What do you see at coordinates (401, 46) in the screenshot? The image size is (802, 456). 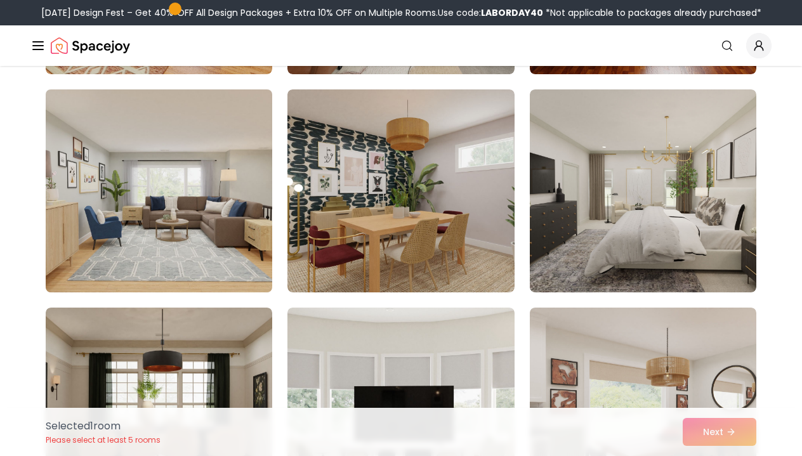 I see `nav: Global` at bounding box center [401, 46].